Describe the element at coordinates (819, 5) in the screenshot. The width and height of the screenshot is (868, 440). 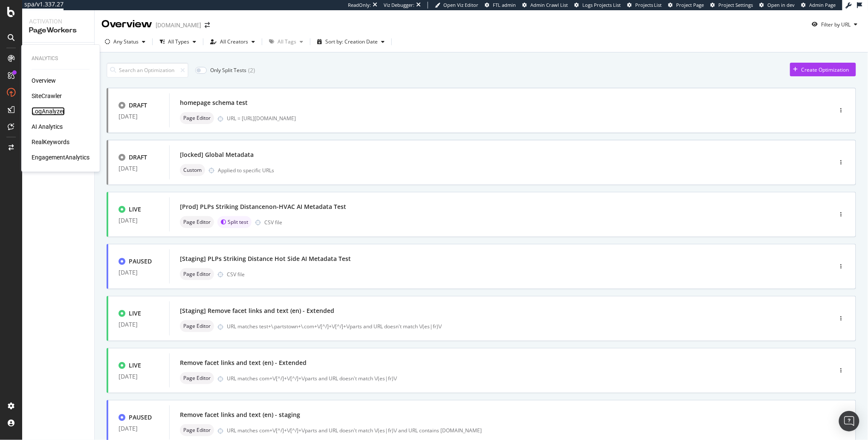
I see `a: Admin Page` at that location.